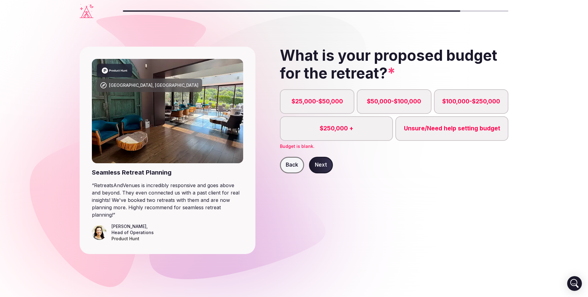 Image resolution: width=588 pixels, height=297 pixels. What do you see at coordinates (133, 232) in the screenshot?
I see `div: Head of Operations` at bounding box center [133, 232].